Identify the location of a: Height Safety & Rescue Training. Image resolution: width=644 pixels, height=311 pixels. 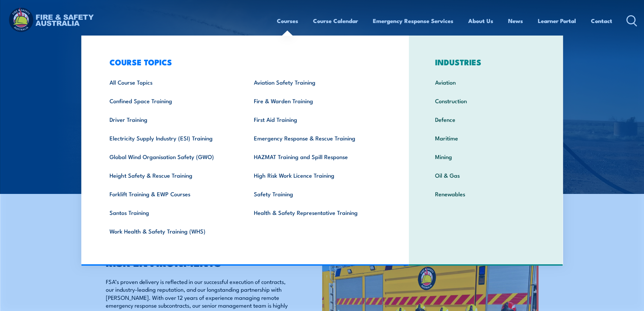
(171, 175).